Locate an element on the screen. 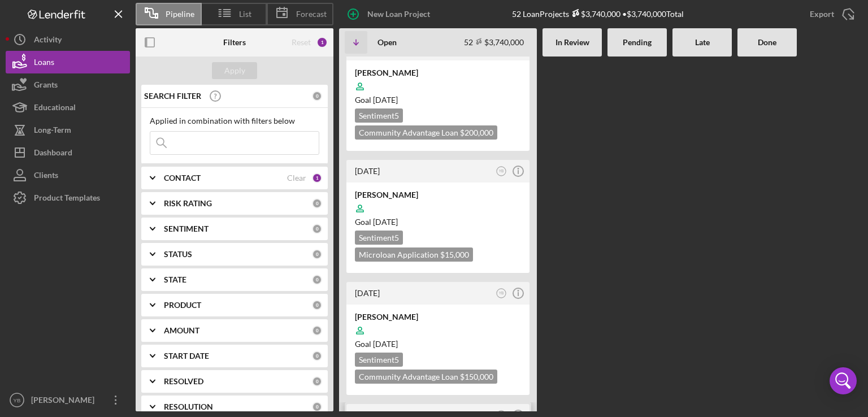 This screenshot has height=417, width=868. button: Dashboard is located at coordinates (68, 153).